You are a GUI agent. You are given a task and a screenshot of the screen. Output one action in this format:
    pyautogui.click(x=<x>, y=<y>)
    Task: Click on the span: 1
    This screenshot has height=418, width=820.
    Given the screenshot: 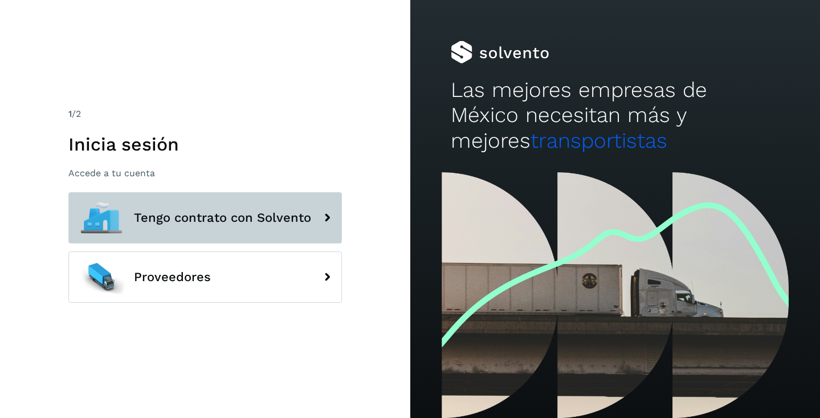 What is the action you would take?
    pyautogui.click(x=70, y=113)
    